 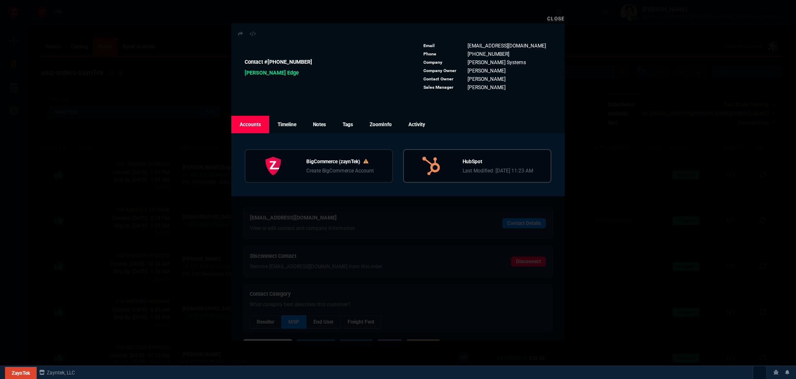 I want to click on a: Change Sales Manager, so click(x=487, y=88).